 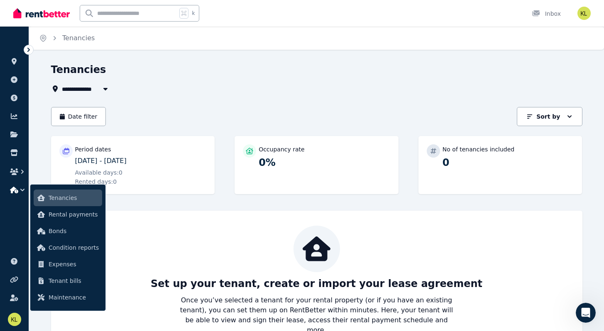 What do you see at coordinates (83, 134) in the screenshot?
I see `div: Recent messageProfile image for The RentBetter TeamDid that answer your question?The RentBetter T...` at bounding box center [83, 134].